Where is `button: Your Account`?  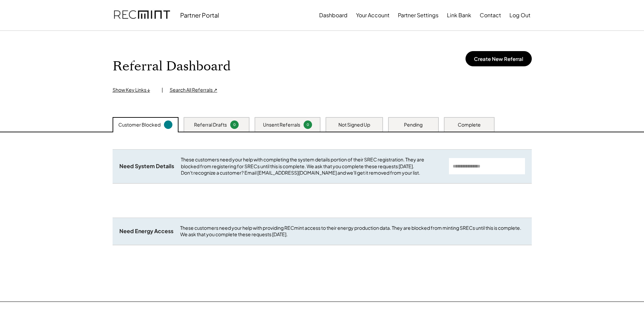 button: Your Account is located at coordinates (373, 15).